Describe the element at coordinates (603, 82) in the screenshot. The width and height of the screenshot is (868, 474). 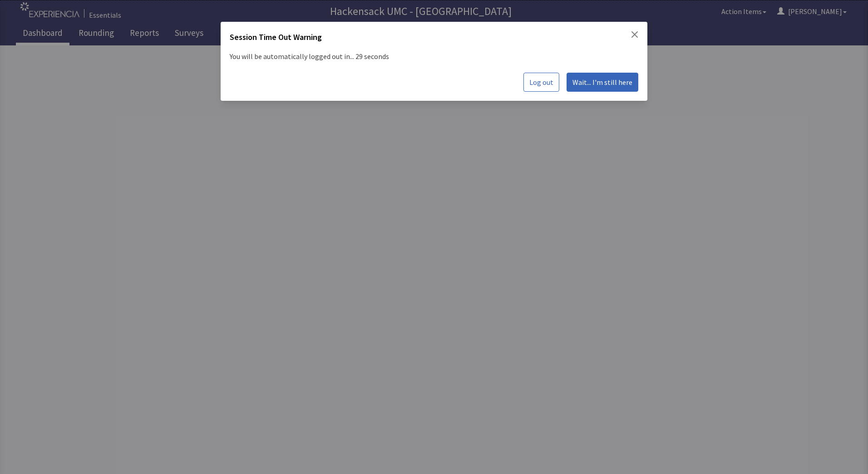
I see `button: Wait... I'm still here` at that location.